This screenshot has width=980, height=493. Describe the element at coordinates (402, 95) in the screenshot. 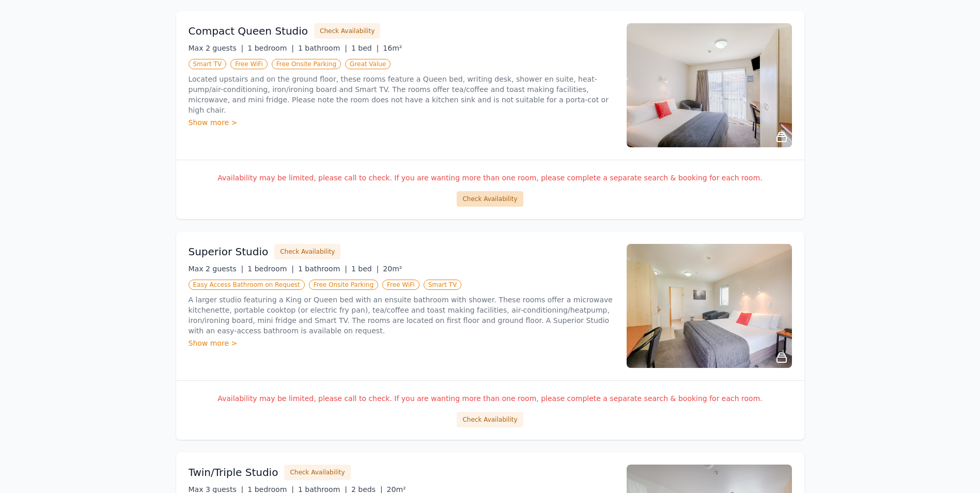

I see `p: Located upstairs and on the ground floor, these rooms feature a Queen bed, writing desk, shower e...` at that location.